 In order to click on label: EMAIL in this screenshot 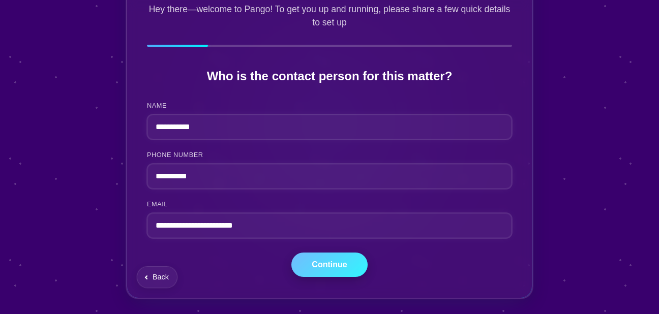, I will do `click(329, 204)`.